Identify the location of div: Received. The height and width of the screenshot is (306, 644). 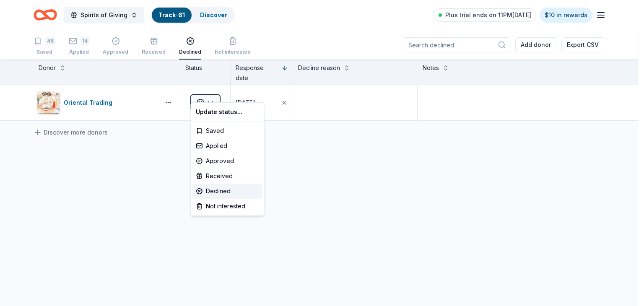
(227, 176).